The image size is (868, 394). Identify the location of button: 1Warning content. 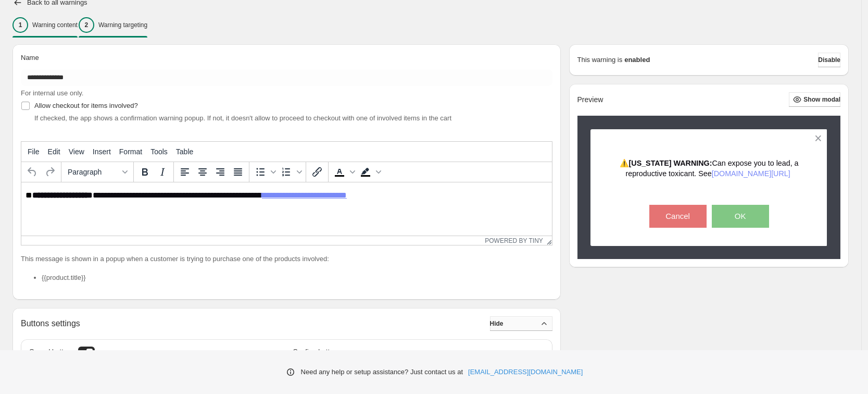
(45, 25).